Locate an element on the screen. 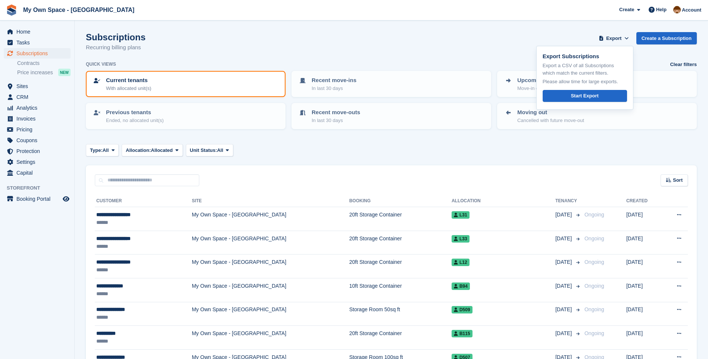  p: Recurring billing plans is located at coordinates (116, 47).